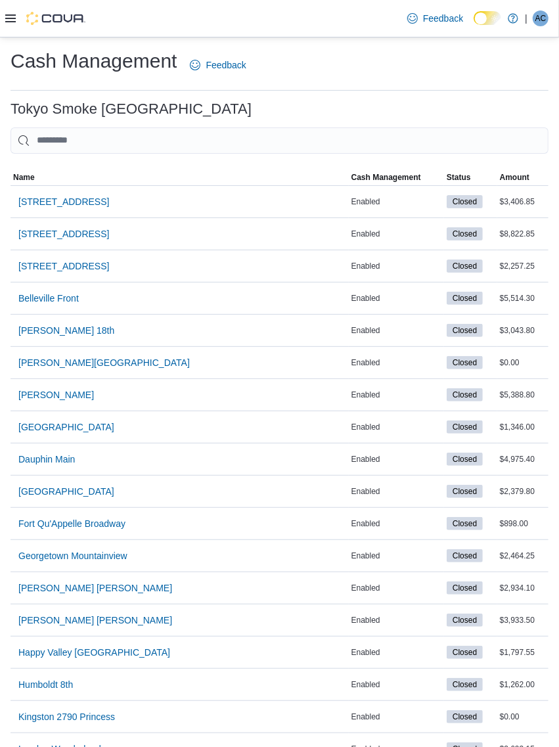 The width and height of the screenshot is (559, 747). What do you see at coordinates (93, 61) in the screenshot?
I see `h1: Cash Management` at bounding box center [93, 61].